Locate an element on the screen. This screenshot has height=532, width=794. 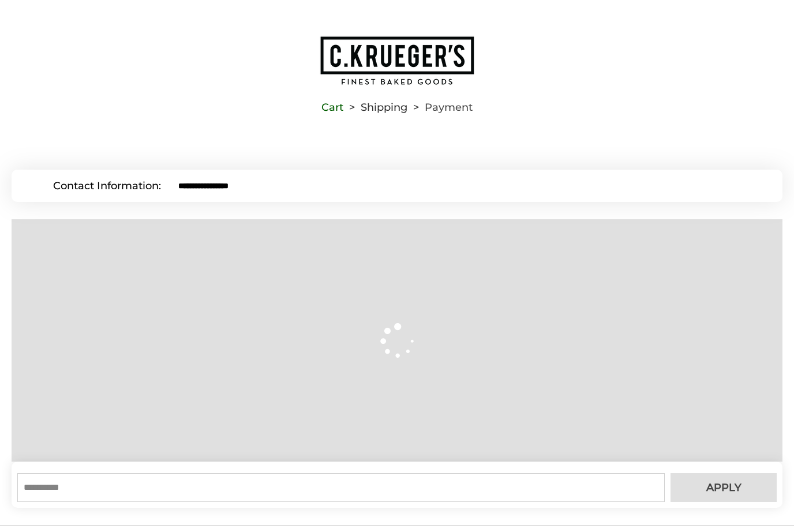
button: Apply is located at coordinates (724, 487).